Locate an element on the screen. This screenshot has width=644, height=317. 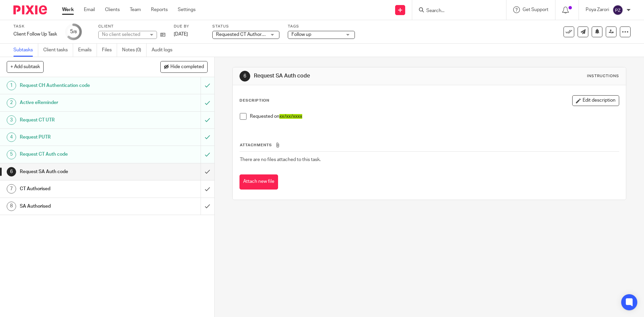
span: Hide completed is located at coordinates (187, 67).